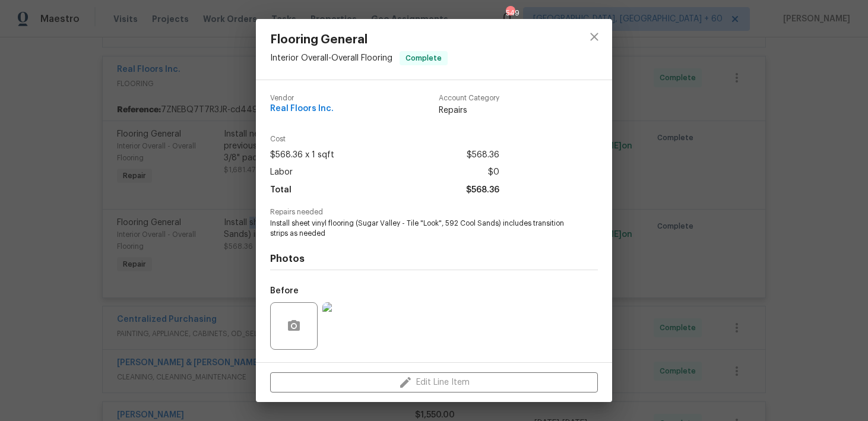 The image size is (868, 421). What do you see at coordinates (434, 259) in the screenshot?
I see `h4: Photos` at bounding box center [434, 259].